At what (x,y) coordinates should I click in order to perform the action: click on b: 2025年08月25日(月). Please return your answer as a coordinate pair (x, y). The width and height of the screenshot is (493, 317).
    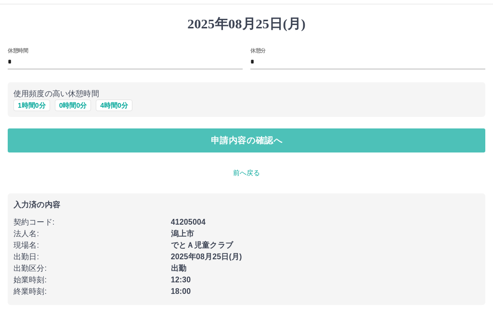
    Looking at the image, I should click on (207, 257).